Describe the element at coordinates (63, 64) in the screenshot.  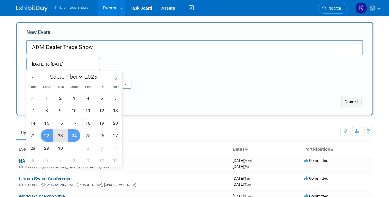
I see `input: Start Date - End Date` at that location.